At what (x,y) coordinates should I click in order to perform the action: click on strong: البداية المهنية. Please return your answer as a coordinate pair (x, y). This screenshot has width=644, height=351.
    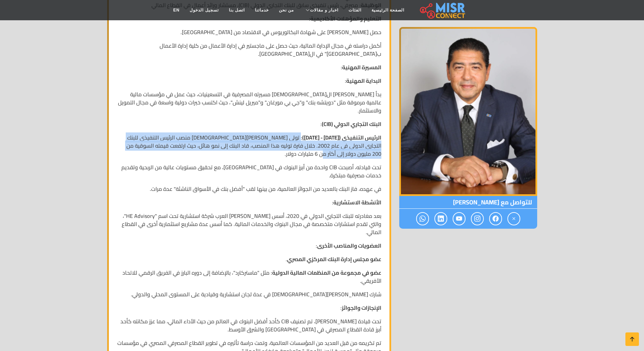
    Looking at the image, I should click on (364, 81).